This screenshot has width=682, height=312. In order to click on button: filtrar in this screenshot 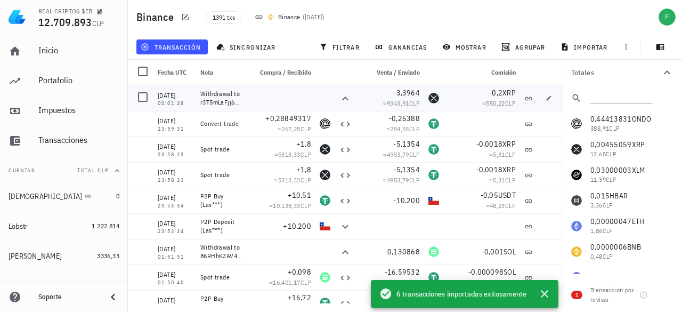, I will do `click(340, 47)`.